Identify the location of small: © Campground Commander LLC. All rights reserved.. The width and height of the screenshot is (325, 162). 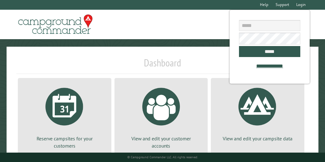
(163, 157).